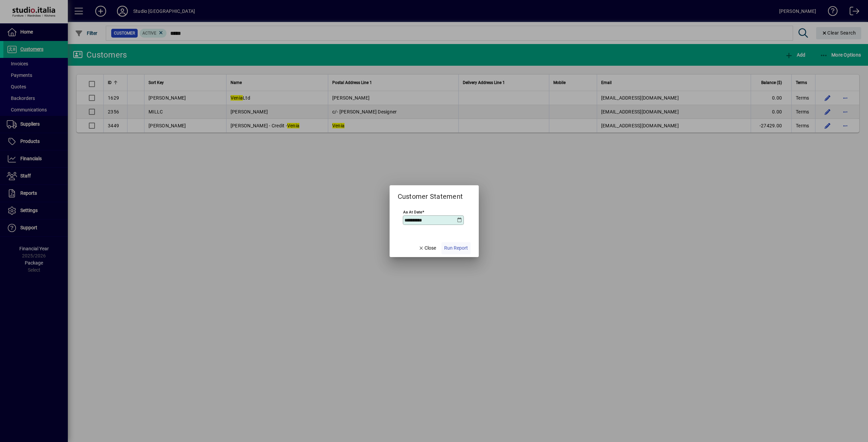 This screenshot has height=442, width=868. What do you see at coordinates (413, 212) in the screenshot?
I see `mat-label: As at Date` at bounding box center [413, 212].